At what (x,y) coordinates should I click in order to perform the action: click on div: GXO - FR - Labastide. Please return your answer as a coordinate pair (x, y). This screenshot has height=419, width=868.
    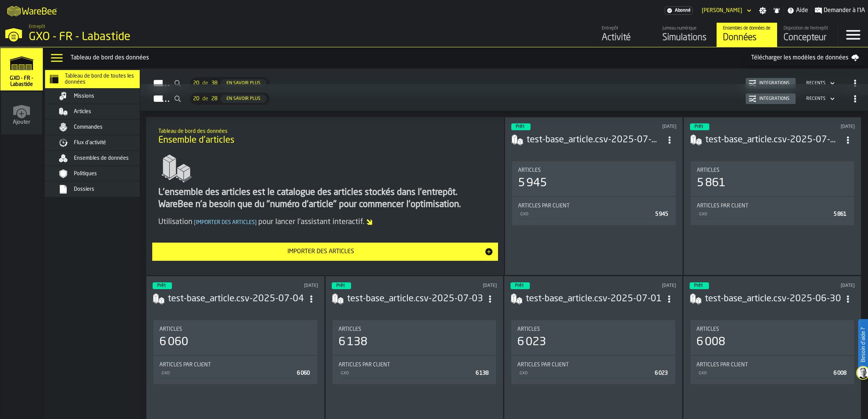
    Looking at the image, I should click on (131, 37).